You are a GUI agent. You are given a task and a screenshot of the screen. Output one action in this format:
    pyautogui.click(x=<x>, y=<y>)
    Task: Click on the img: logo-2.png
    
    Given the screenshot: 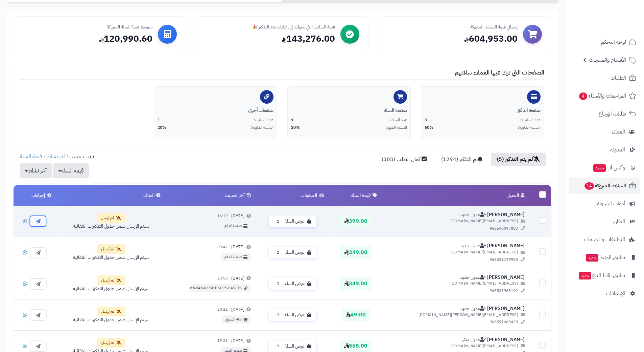 What is the action you would take?
    pyautogui.click(x=617, y=12)
    